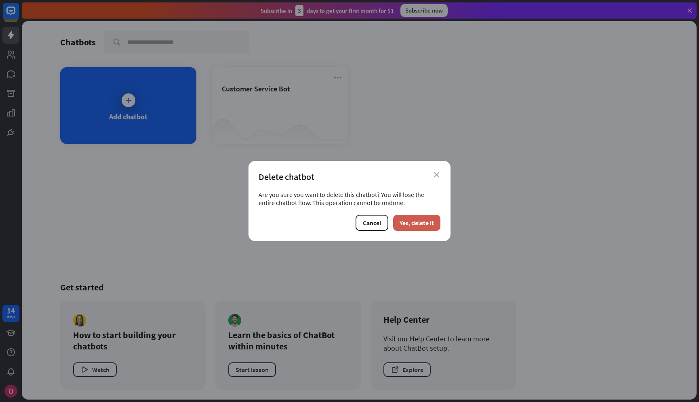 Image resolution: width=699 pixels, height=402 pixels. I want to click on div: Are you sure you want to delete this chatbot? You will lose the entire chatbot flow. This operati..., so click(349, 198).